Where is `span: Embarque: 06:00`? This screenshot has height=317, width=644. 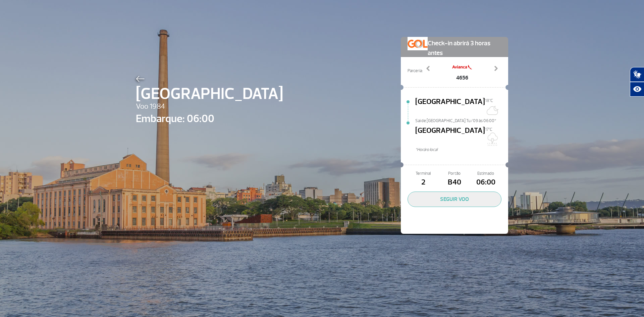
span: Embarque: 06:00 is located at coordinates (209, 119).